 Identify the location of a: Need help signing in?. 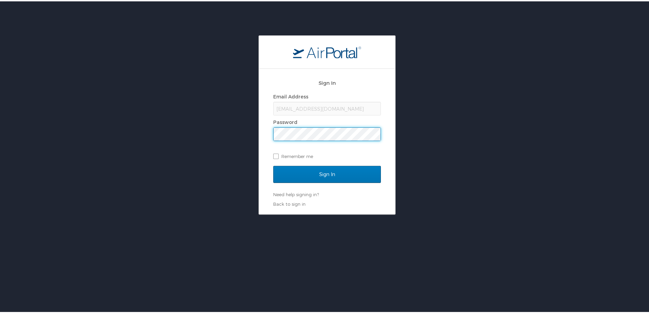
(296, 193).